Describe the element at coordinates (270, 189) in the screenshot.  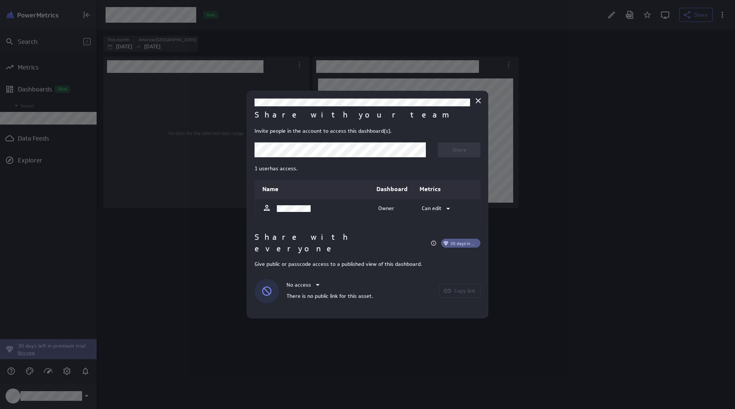
I see `span: Name` at that location.